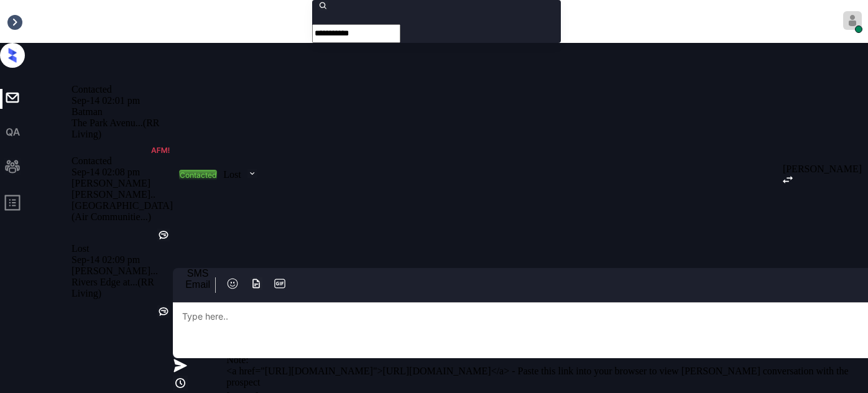  Describe the element at coordinates (198, 285) in the screenshot. I see `div: Email` at that location.